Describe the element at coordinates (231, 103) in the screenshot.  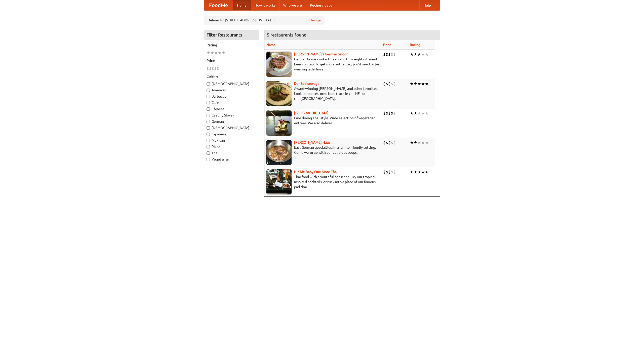
I see `label: Cafe` at that location.